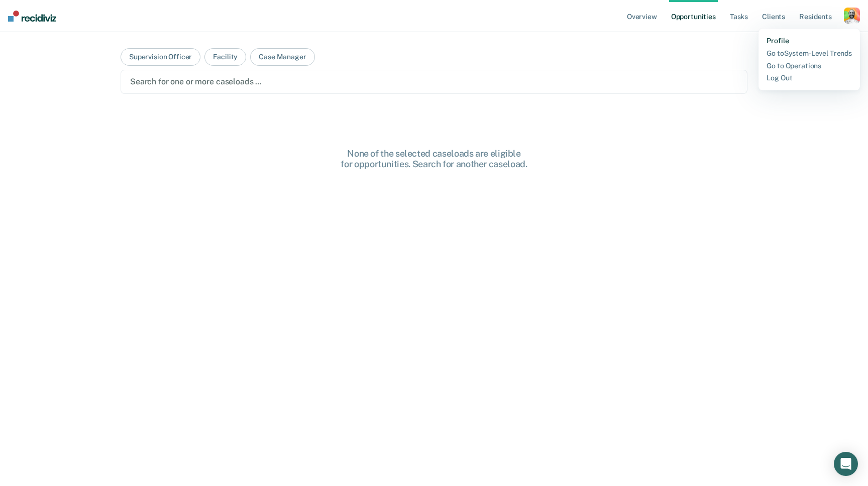 This screenshot has height=486, width=868. Describe the element at coordinates (434, 159) in the screenshot. I see `div: None of the selected caseloads are eligible for opportunities. Search for another caseload.` at that location.